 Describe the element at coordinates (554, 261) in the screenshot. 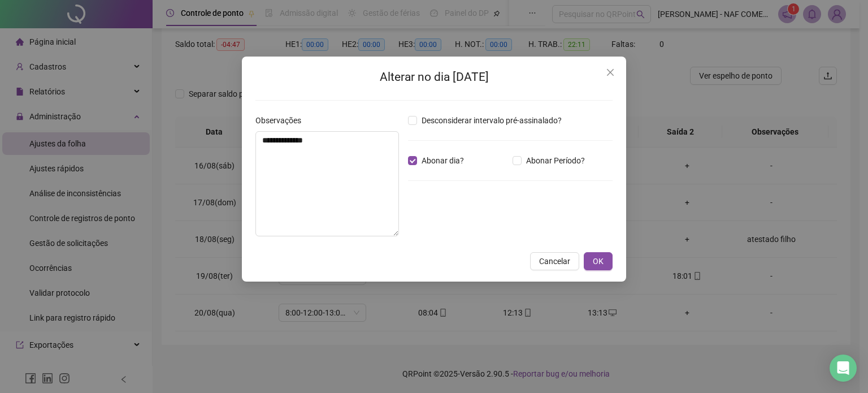

I see `button: Cancelar` at that location.